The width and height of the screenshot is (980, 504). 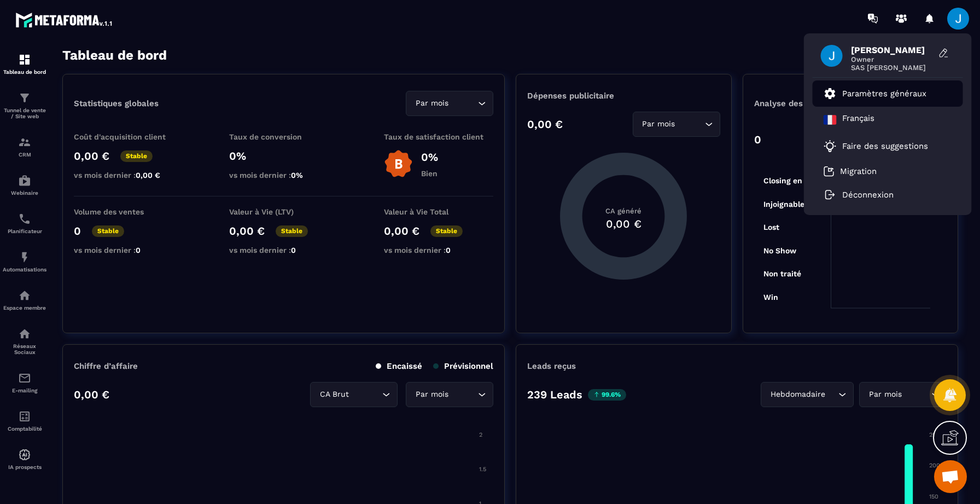 I want to click on a: Faire des suggestions, so click(x=881, y=146).